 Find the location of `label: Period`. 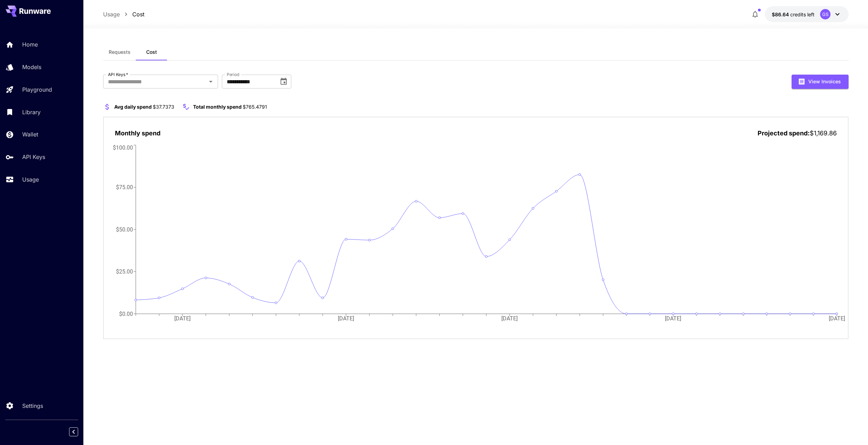

label: Period is located at coordinates (233, 74).